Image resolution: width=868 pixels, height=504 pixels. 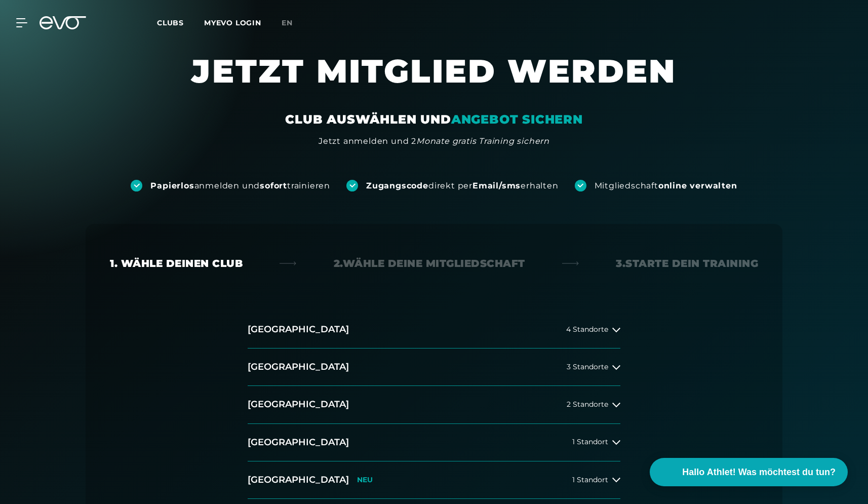 What do you see at coordinates (434, 81) in the screenshot?
I see `h1: JETZT MITGLIED WERDEN` at bounding box center [434, 81].